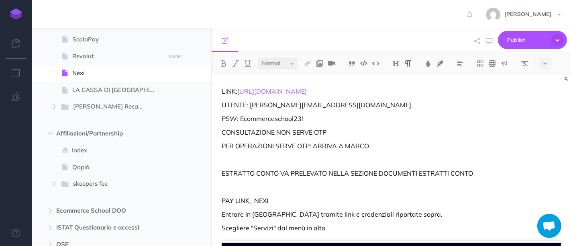  Describe the element at coordinates (428, 63) in the screenshot. I see `img: Text color button` at that location.